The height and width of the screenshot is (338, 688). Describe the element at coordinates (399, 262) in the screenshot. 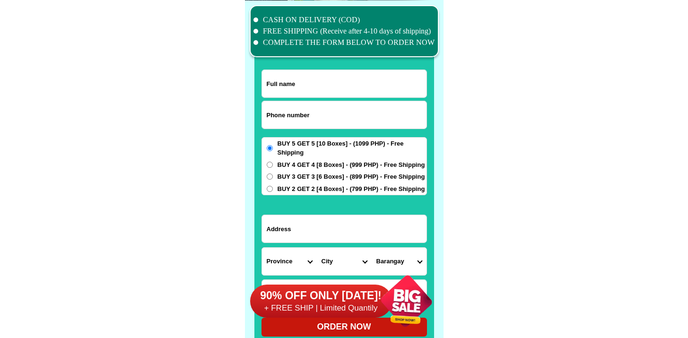

I see `select: Select commune` at that location.